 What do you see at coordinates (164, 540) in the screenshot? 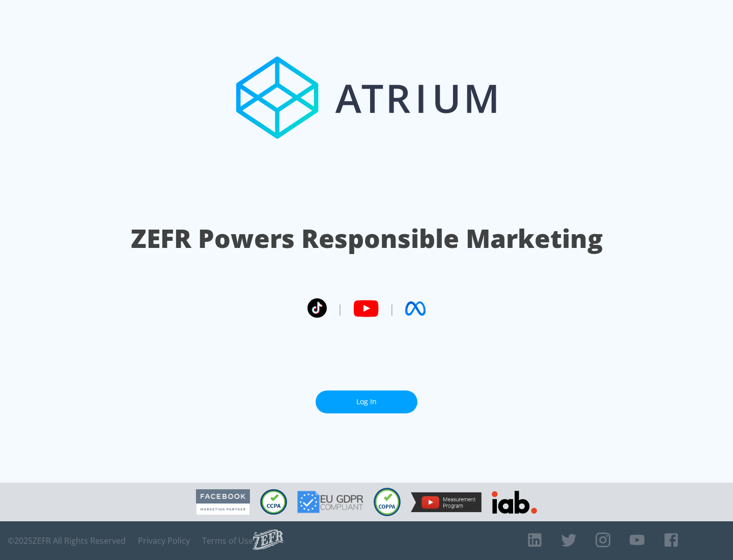
I see `a: Privacy Policy` at bounding box center [164, 540].